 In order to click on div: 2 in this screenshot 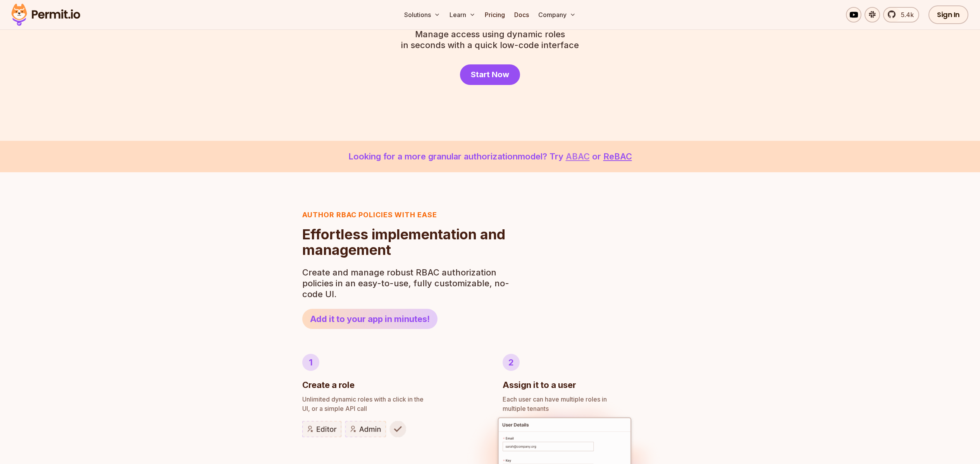, I will do `click(511, 362)`.